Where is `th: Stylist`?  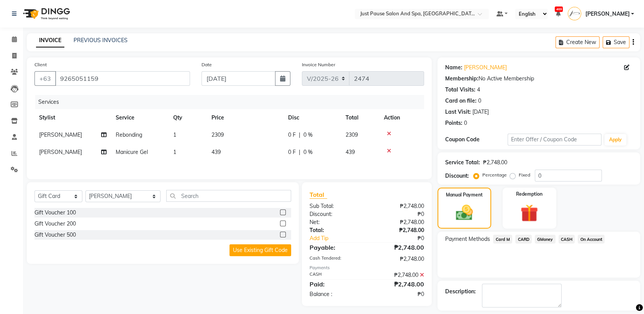 th: Stylist is located at coordinates (72, 118).